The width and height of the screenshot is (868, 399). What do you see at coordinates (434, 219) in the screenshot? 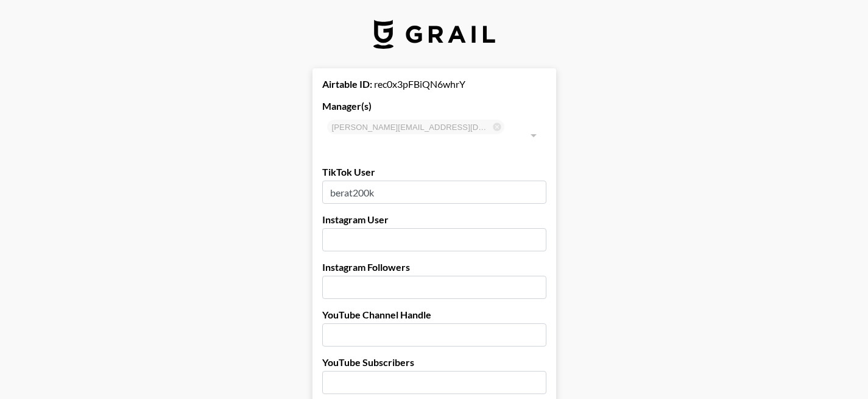
I see `label: Instagram User` at bounding box center [434, 219].